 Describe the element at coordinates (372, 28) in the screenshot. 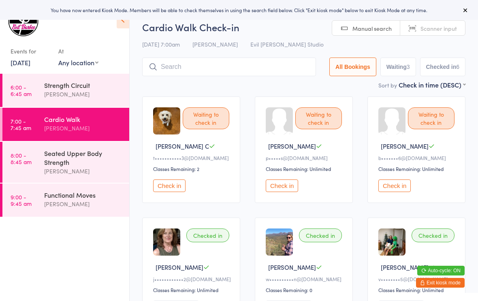

I see `span: Manual search` at that location.